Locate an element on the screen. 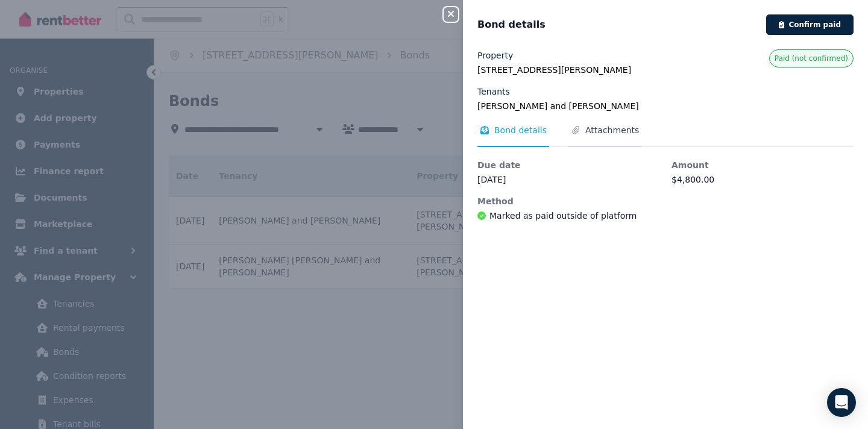 This screenshot has width=868, height=429. span: Marked as paid outside of platform is located at coordinates (564, 215).